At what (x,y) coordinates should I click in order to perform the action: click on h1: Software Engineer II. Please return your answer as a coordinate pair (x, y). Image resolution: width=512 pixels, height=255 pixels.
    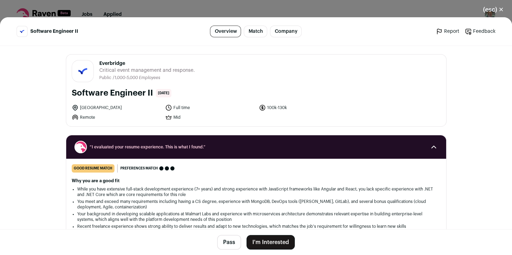
    Looking at the image, I should click on (112, 93).